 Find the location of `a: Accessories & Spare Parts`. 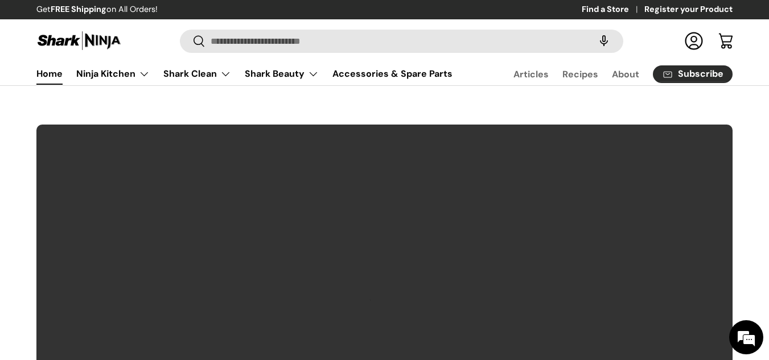

a: Accessories & Spare Parts is located at coordinates (392, 73).